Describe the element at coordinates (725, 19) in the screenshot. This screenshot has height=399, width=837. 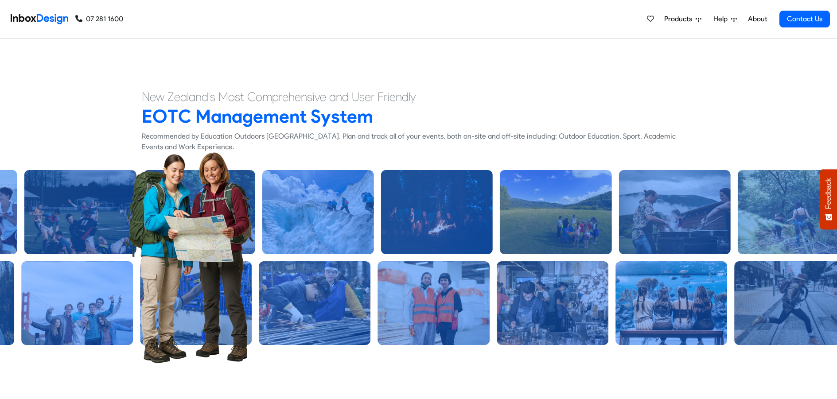
I see `a: Help` at that location.